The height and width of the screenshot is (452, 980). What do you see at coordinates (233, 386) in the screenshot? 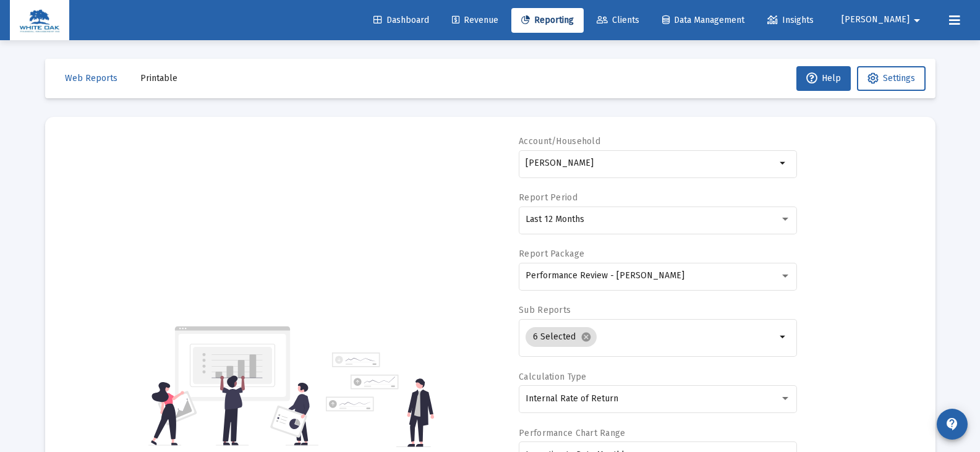
I see `img: reporting` at bounding box center [233, 386].